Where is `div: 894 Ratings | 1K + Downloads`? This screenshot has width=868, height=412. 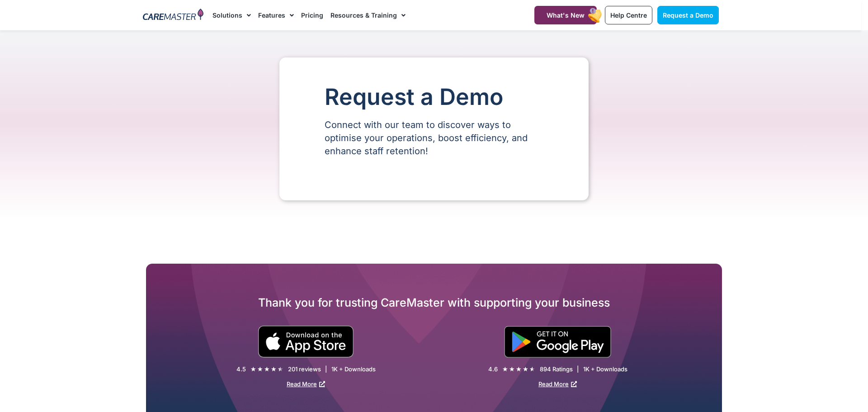 div: 894 Ratings | 1K + Downloads is located at coordinates (584, 369).